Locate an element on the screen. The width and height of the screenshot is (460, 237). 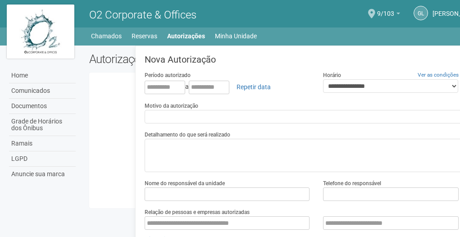
a: Home is located at coordinates (42, 76).